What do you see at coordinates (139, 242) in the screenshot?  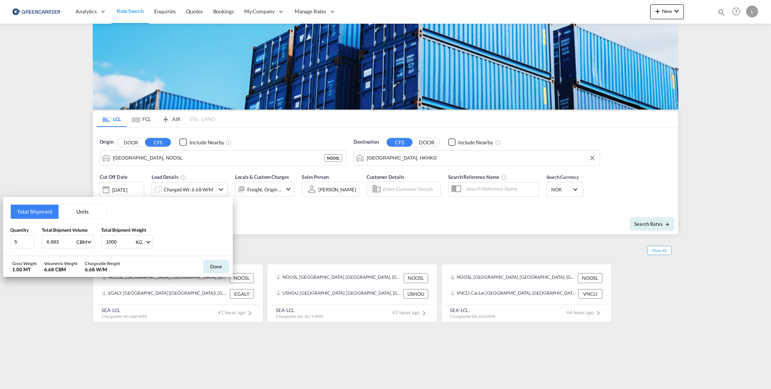 I see `div: KG` at bounding box center [139, 242].